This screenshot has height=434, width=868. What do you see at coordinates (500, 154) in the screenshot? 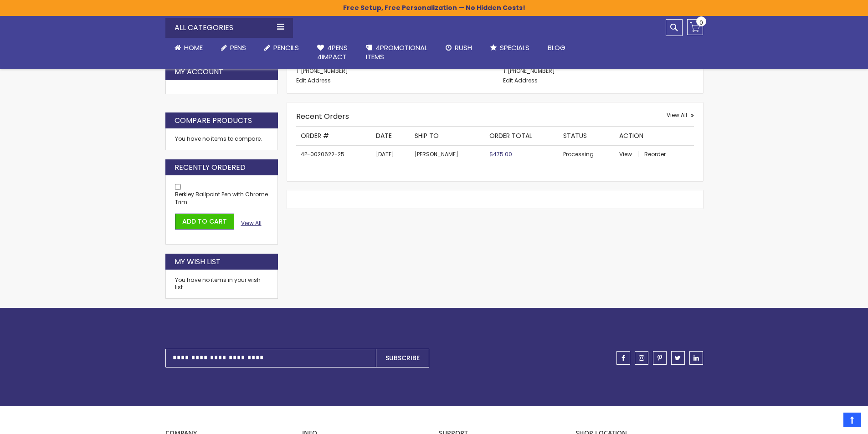
I see `span: $475.00` at bounding box center [500, 154].